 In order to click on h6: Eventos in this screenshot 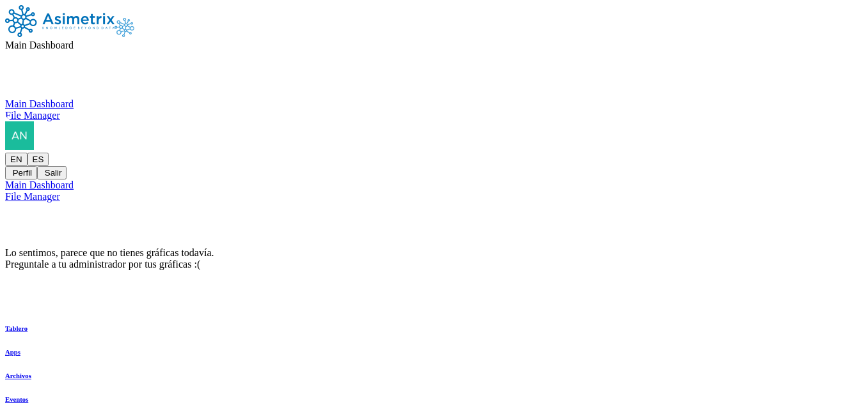, I will do `click(18, 400)`.